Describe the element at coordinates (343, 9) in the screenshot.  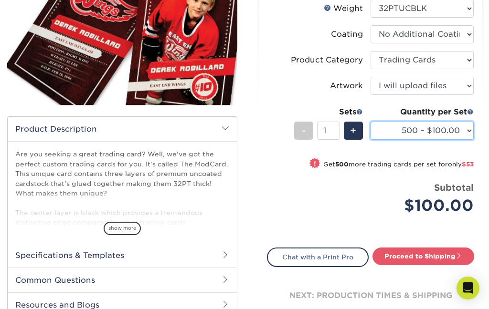
I see `div: Weight` at that location.